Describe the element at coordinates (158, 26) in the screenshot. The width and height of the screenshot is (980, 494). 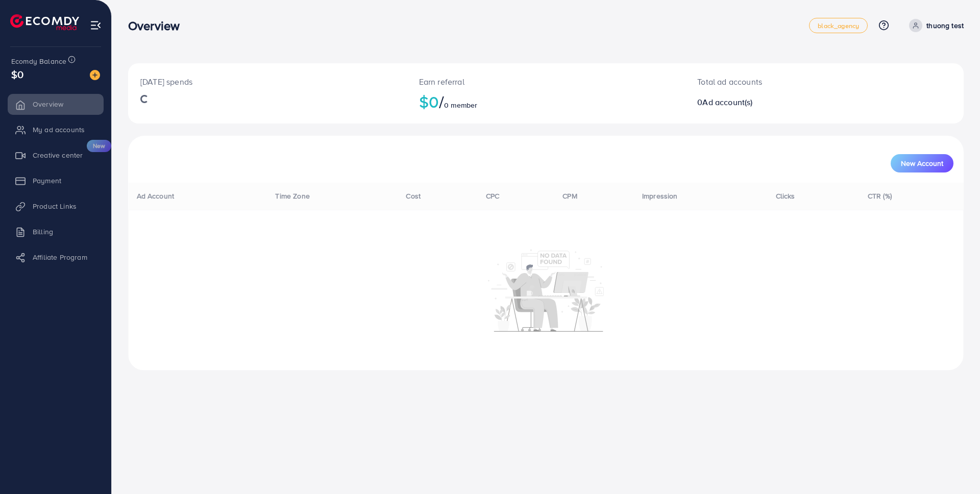
I see `h3: Overview` at that location.